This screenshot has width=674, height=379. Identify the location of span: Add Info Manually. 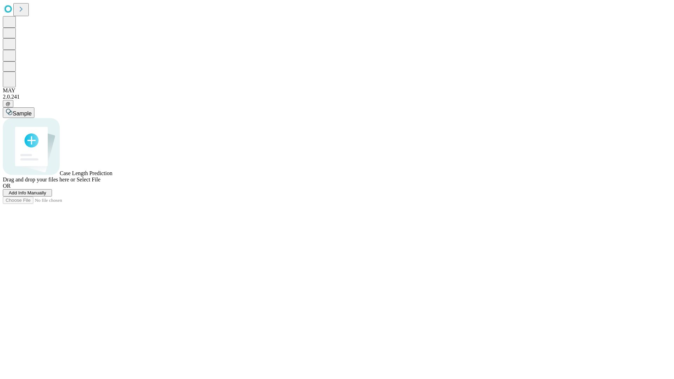
(27, 193).